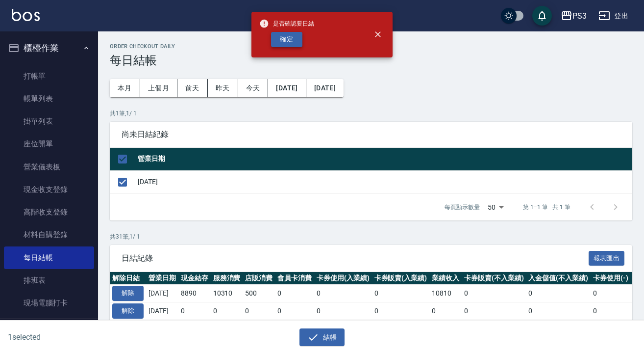  Describe the element at coordinates (446, 278) in the screenshot. I see `th: 業績收入` at that location.